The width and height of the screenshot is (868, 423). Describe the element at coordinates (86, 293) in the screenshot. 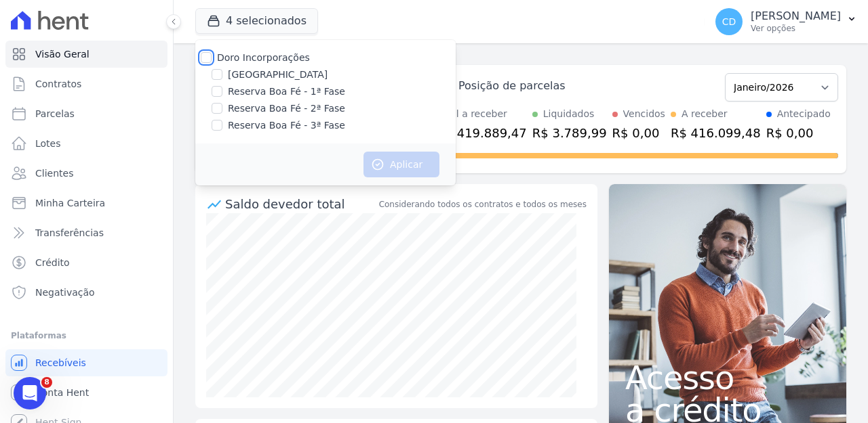

I see `a: Negativação` at that location.